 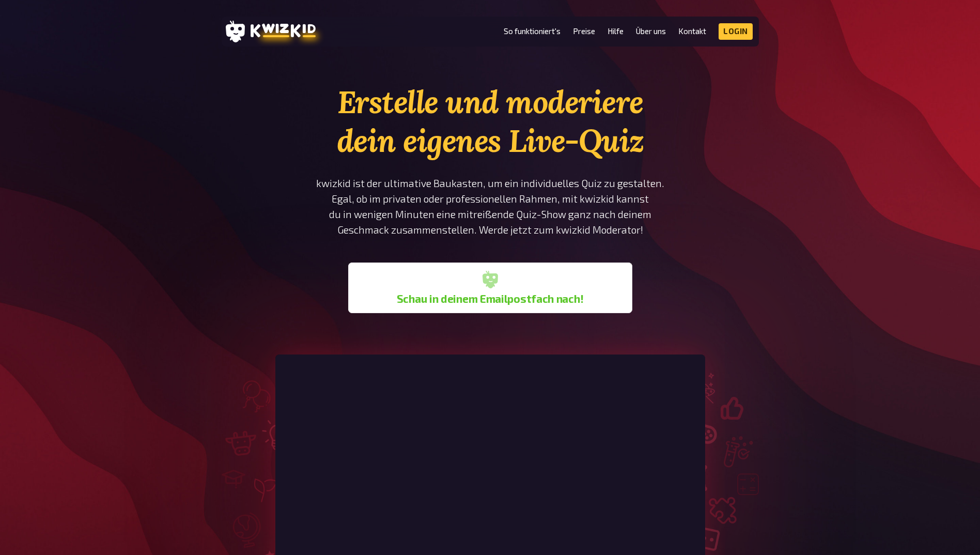 What do you see at coordinates (490, 299) in the screenshot?
I see `b: Schau in deinem Emailpostfach nach!` at bounding box center [490, 299].